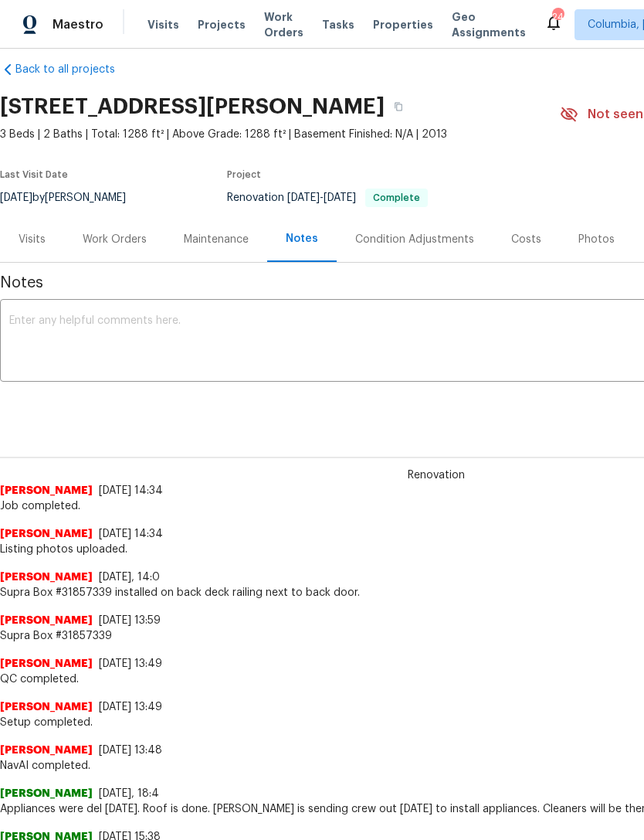 This screenshot has height=840, width=644. I want to click on div: Condition Adjustments, so click(415, 240).